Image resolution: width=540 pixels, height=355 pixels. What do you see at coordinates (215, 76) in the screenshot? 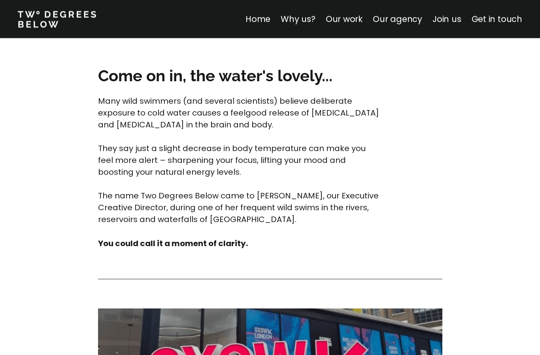
I see `h3: Come on in, the water's lovely...` at bounding box center [215, 76].